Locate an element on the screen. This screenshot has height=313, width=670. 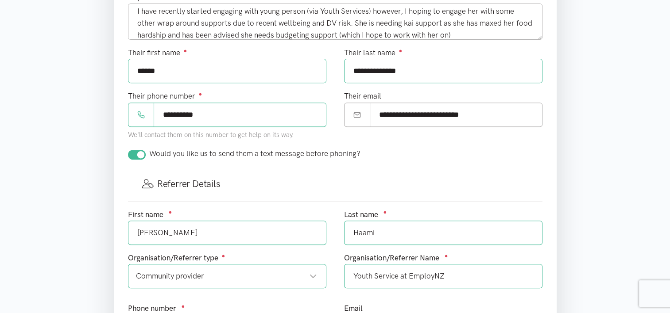
input: Email is located at coordinates (456, 115).